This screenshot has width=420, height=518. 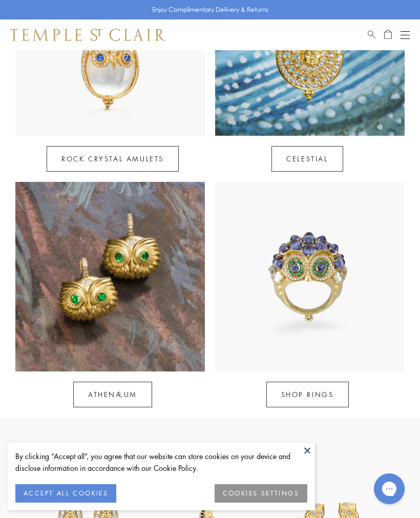 What do you see at coordinates (113, 394) in the screenshot?
I see `a: Athenæum` at bounding box center [113, 394].